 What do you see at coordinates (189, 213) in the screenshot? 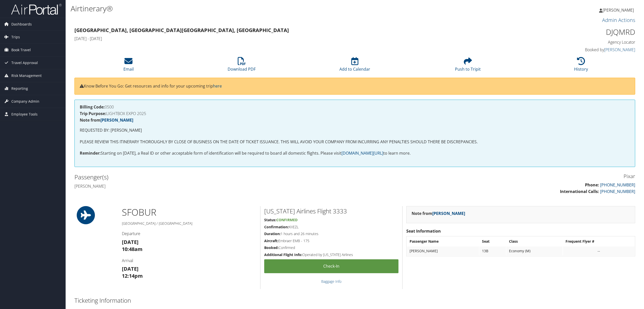
I see `h1: SFO BUR` at bounding box center [189, 213].